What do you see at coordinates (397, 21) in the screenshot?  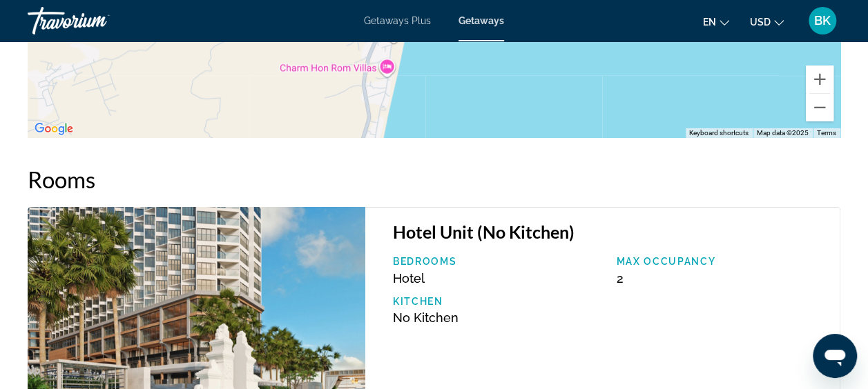 I see `a: Getaways Plus` at bounding box center [397, 21].